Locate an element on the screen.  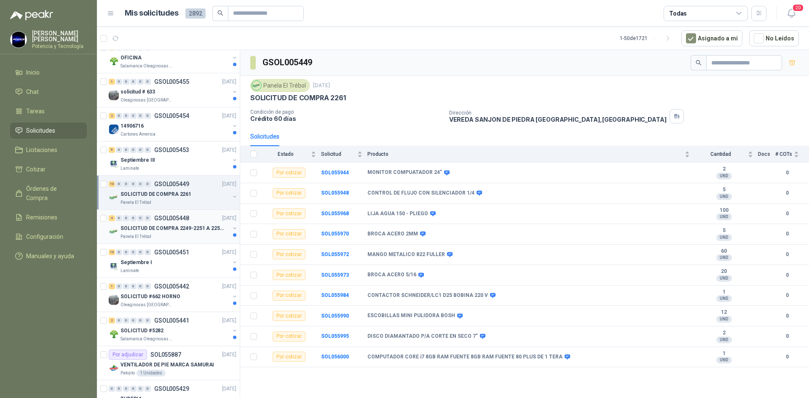
p: SOLICITUD DE COMPRA 2249-2251 A 2256-2258 Y 2262 is located at coordinates (173, 228).